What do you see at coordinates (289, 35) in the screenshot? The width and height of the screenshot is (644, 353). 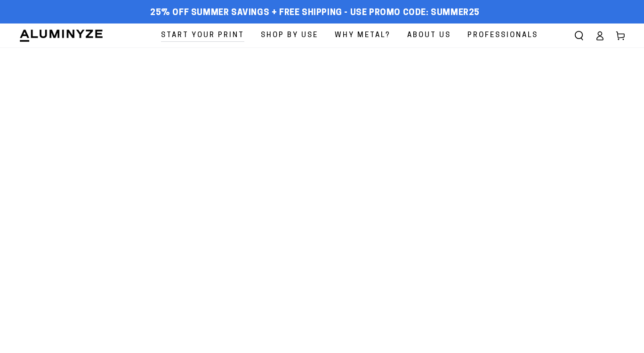 I see `span: Shop By Use` at bounding box center [289, 35].